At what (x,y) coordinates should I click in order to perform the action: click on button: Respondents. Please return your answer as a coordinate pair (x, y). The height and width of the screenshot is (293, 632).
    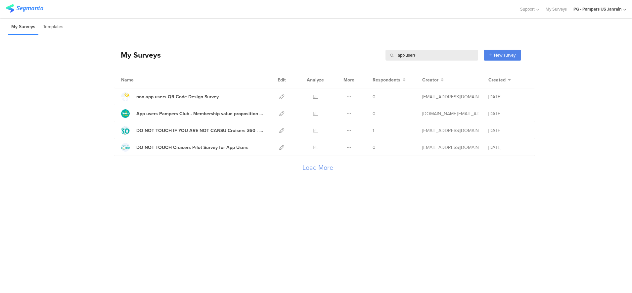
    Looking at the image, I should click on (389, 80).